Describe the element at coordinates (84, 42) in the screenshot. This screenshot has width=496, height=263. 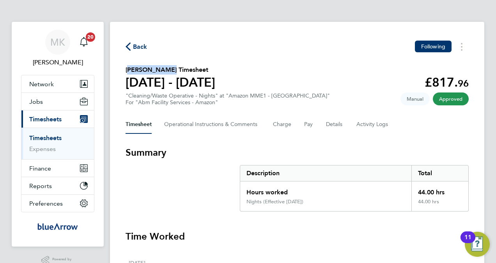
I see `a: 20` at that location.